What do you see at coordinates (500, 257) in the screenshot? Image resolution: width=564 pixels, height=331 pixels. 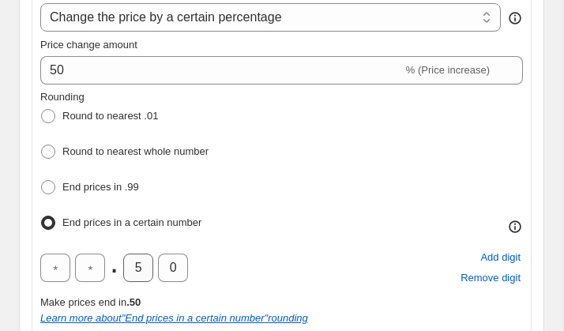 I see `span: Add digit` at bounding box center [500, 257].